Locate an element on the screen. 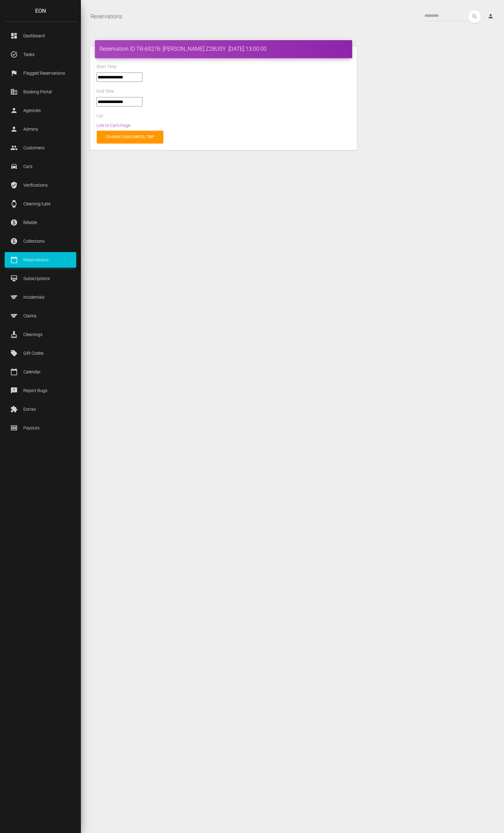 The height and width of the screenshot is (833, 504). a: paid Collections is located at coordinates (40, 241).